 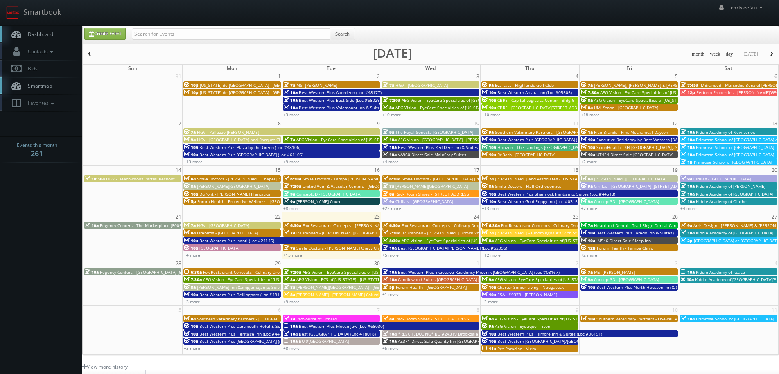 What do you see at coordinates (392, 241) in the screenshot?
I see `span: 8:30a` at bounding box center [392, 241].